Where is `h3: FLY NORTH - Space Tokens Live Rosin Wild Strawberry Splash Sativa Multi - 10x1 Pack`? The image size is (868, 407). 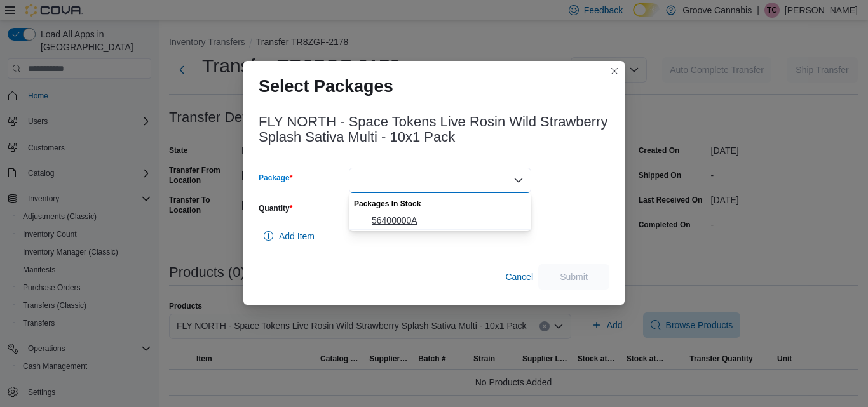
h3: FLY NORTH - Space Tokens Live Rosin Wild Strawberry Splash Sativa Multi - 10x1 Pack is located at coordinates (434, 129).